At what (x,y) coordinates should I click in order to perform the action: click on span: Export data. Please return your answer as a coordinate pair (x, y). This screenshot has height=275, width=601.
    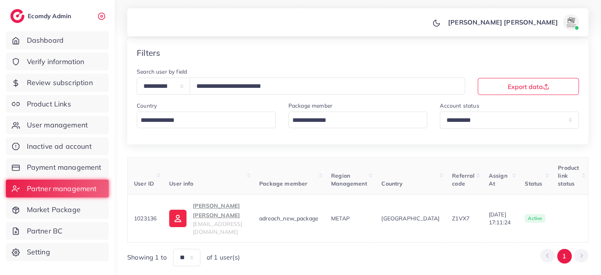
    Looking at the image, I should click on (528, 87).